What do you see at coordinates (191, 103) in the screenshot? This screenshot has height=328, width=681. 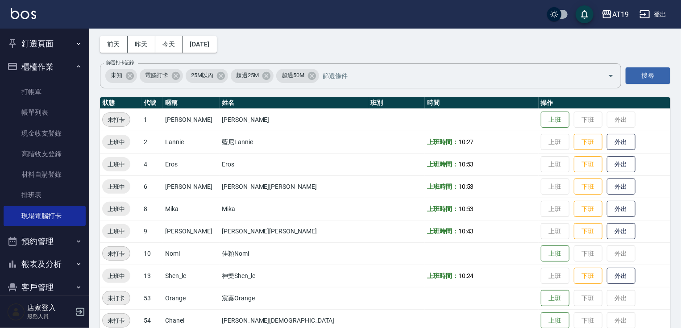 I see `th: 暱稱` at bounding box center [191, 103].